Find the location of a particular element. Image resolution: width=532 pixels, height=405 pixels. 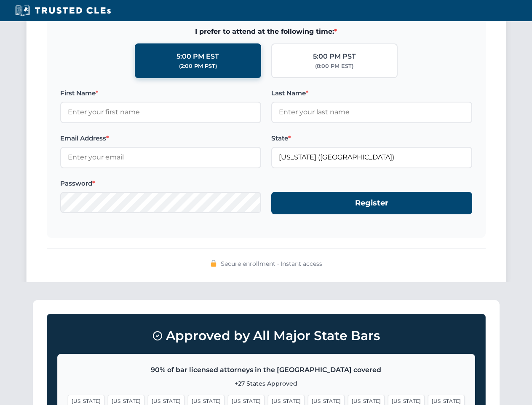

input: Florida (FL) is located at coordinates (371, 157).